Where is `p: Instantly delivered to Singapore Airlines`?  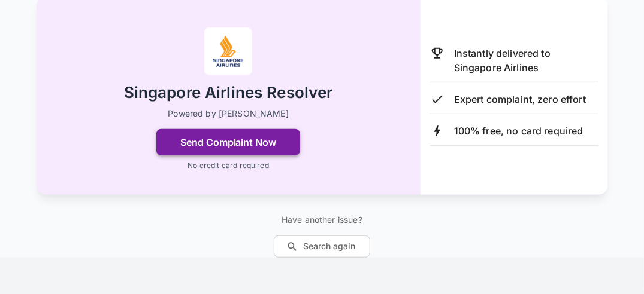
p: Instantly delivered to Singapore Airlines is located at coordinates (526, 60).